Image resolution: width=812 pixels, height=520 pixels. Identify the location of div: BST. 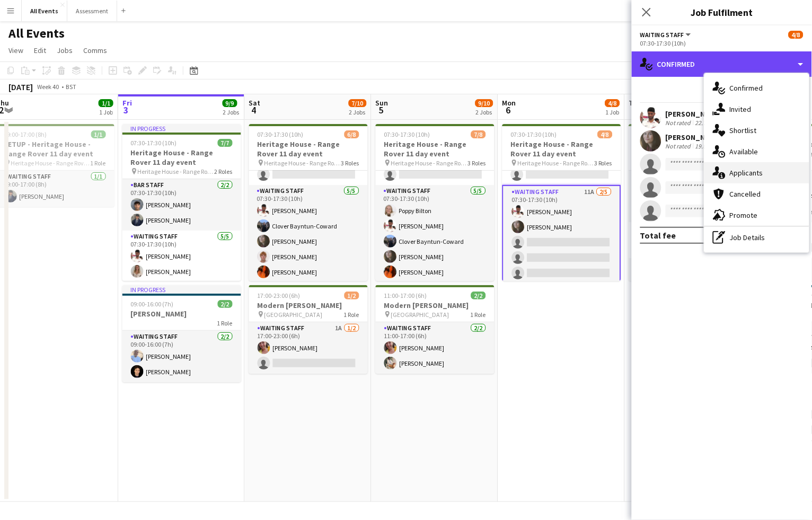
(71, 86).